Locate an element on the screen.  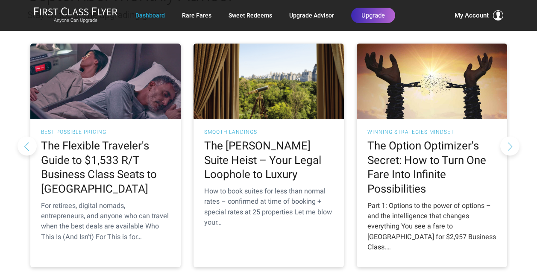
a: First Class FlyerAnyone Can Upgrade is located at coordinates (76, 15).